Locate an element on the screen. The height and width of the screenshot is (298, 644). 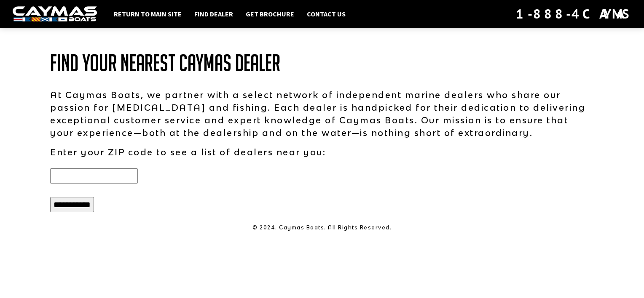
p: At Caymas Boats, we partner with a select network of independent marine dealers who share our pas... is located at coordinates (322, 114).